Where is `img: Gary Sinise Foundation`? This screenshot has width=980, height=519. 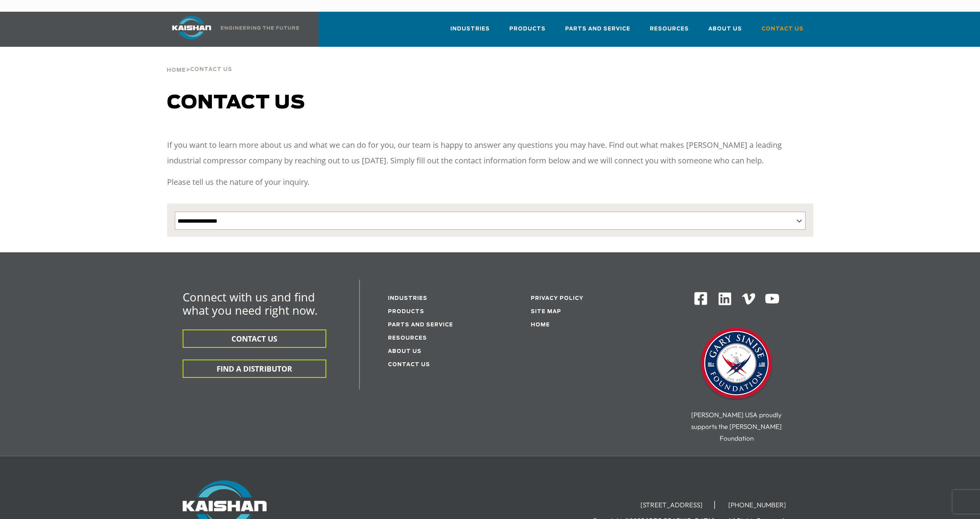
img: Gary Sinise Foundation is located at coordinates (736, 364).